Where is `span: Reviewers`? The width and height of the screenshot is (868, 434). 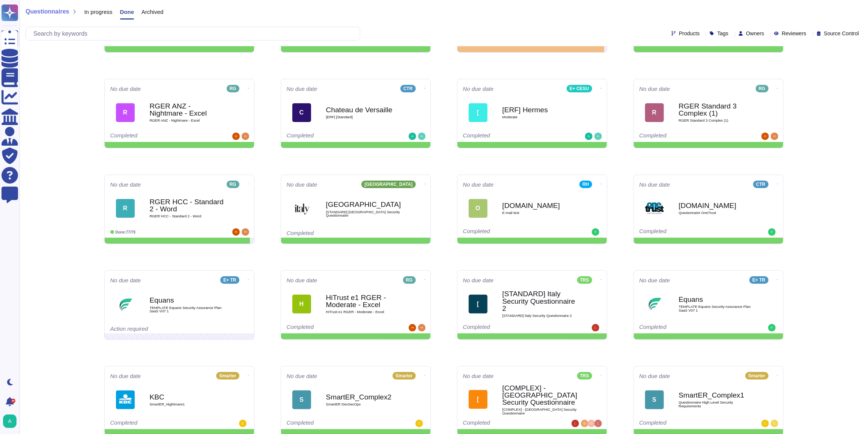 span: Reviewers is located at coordinates (793, 34).